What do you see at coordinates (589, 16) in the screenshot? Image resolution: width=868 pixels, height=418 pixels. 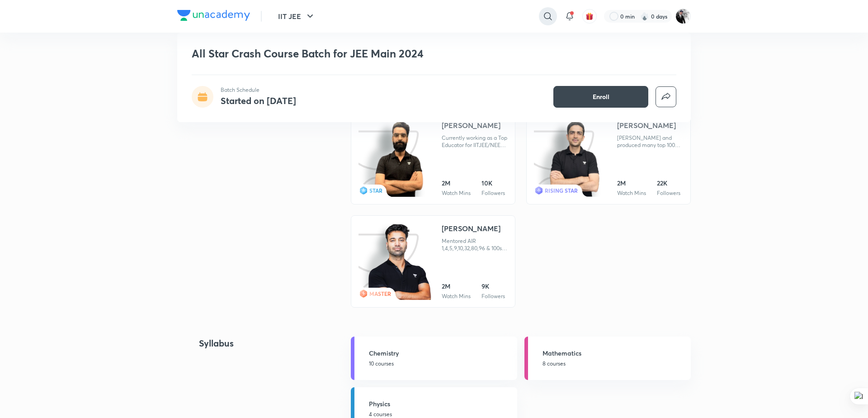 I see `img: avatar` at bounding box center [589, 16].